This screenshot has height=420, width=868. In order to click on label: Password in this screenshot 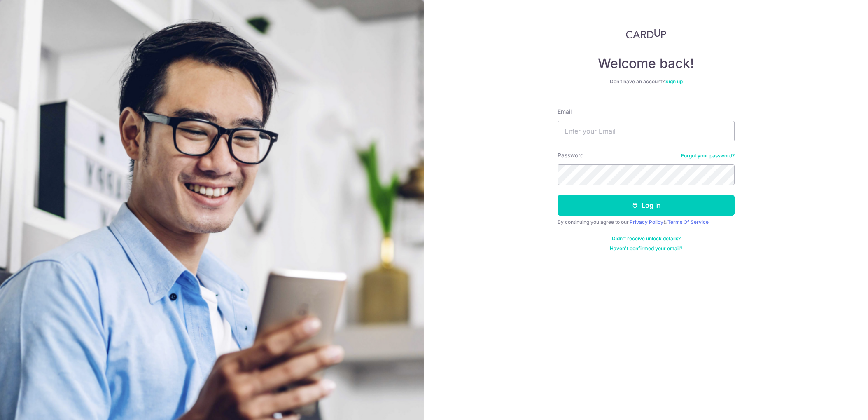, I will do `click(570, 155)`.